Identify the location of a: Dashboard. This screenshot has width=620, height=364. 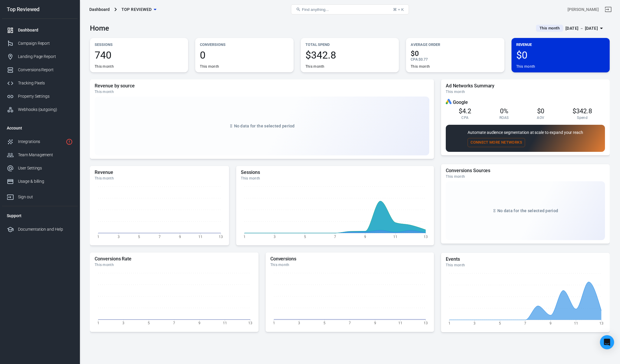
(40, 30).